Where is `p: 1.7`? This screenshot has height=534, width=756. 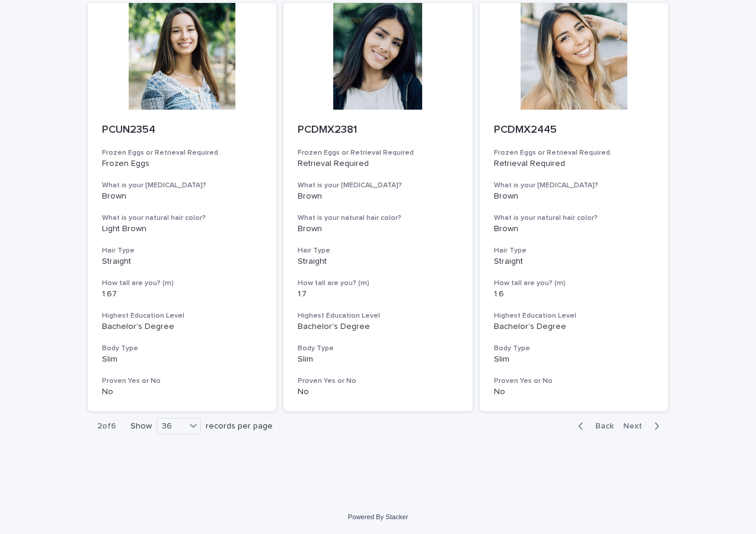 p: 1.7 is located at coordinates (377, 294).